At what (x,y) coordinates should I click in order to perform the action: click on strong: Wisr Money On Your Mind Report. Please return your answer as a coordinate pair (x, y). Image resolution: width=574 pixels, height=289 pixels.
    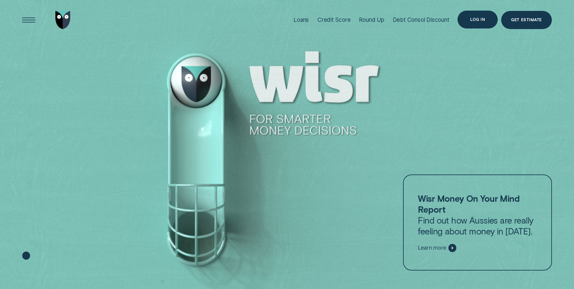
    Looking at the image, I should click on (469, 203).